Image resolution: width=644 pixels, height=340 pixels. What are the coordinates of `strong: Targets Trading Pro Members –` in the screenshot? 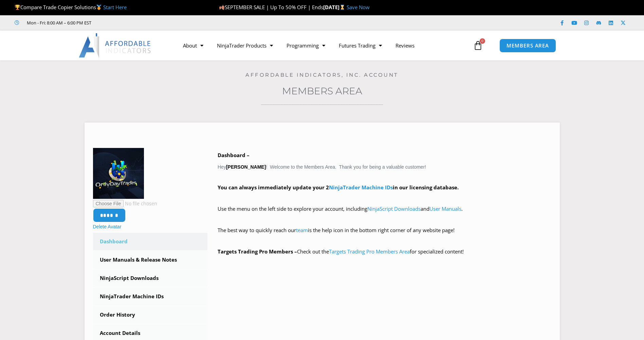 It's located at (257, 251).